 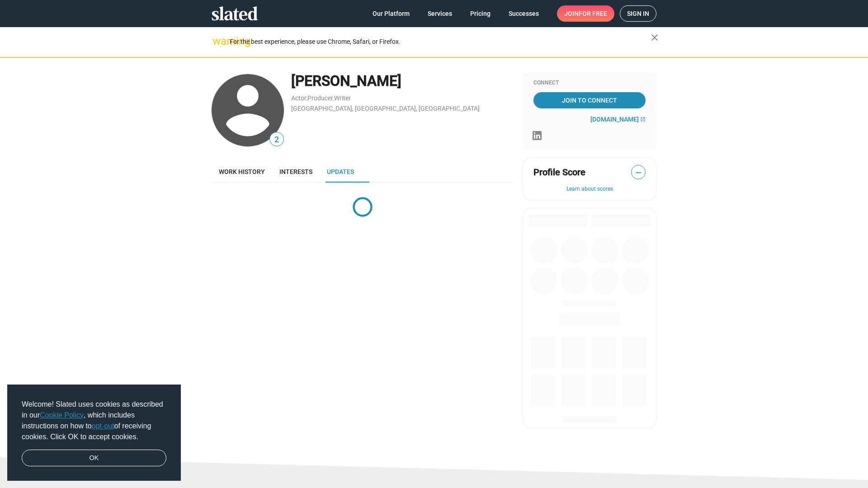 What do you see at coordinates (61, 415) in the screenshot?
I see `a: Cookie Policy` at bounding box center [61, 415].